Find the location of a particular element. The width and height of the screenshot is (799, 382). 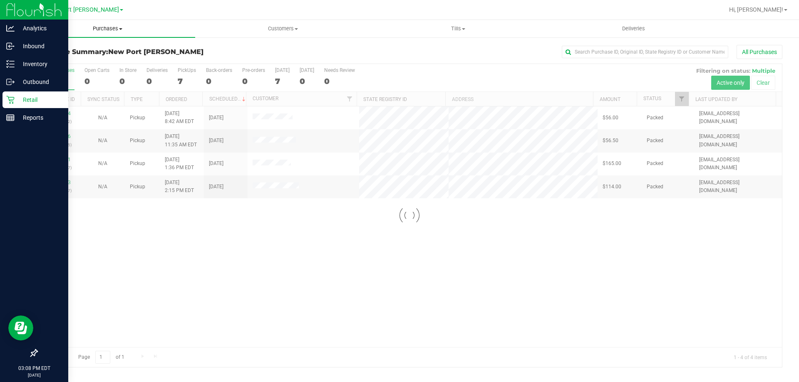

p: Retail is located at coordinates (40, 100).